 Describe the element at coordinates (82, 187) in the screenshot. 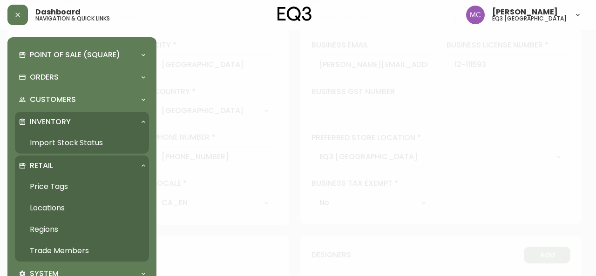

I see `a: Price Tags` at that location.